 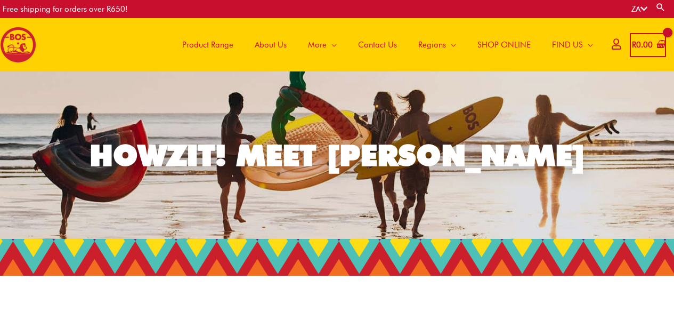 What do you see at coordinates (271, 45) in the screenshot?
I see `a: About Us` at bounding box center [271, 45].